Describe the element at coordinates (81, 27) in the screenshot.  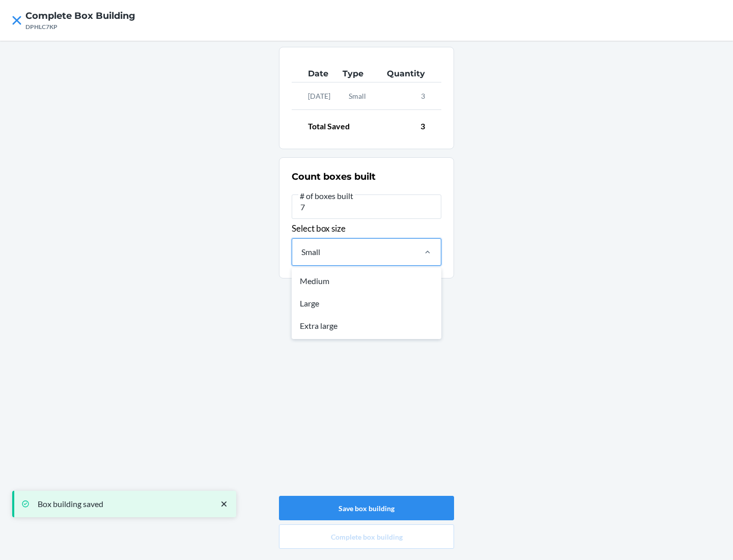
I see `div: DPHLC7KP` at that location.